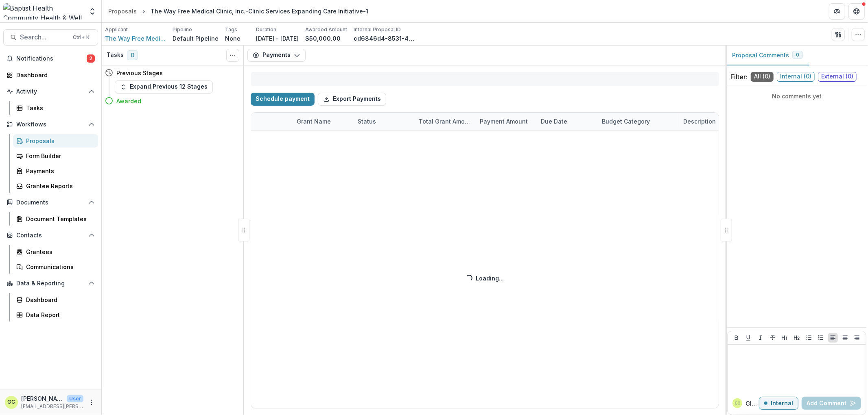 The width and height of the screenshot is (868, 415). Describe the element at coordinates (50, 283) in the screenshot. I see `button: Open Data & Reporting` at that location.